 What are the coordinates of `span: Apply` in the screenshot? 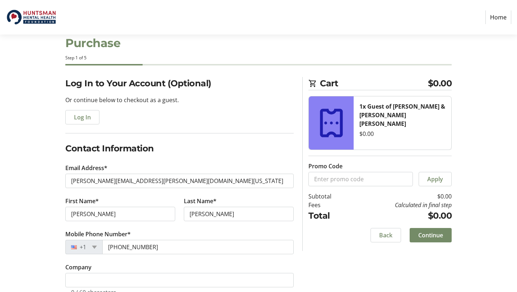 It's located at (435, 179).